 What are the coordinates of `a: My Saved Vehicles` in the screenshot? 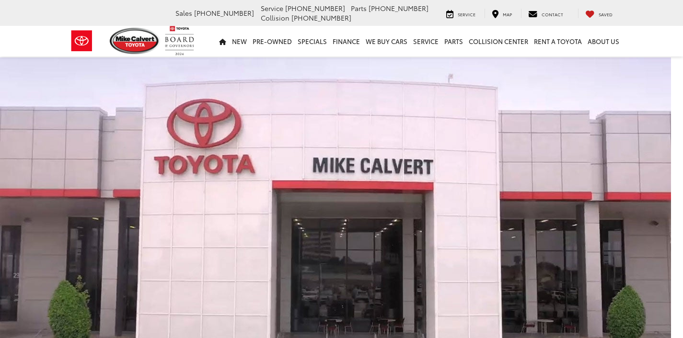 It's located at (599, 13).